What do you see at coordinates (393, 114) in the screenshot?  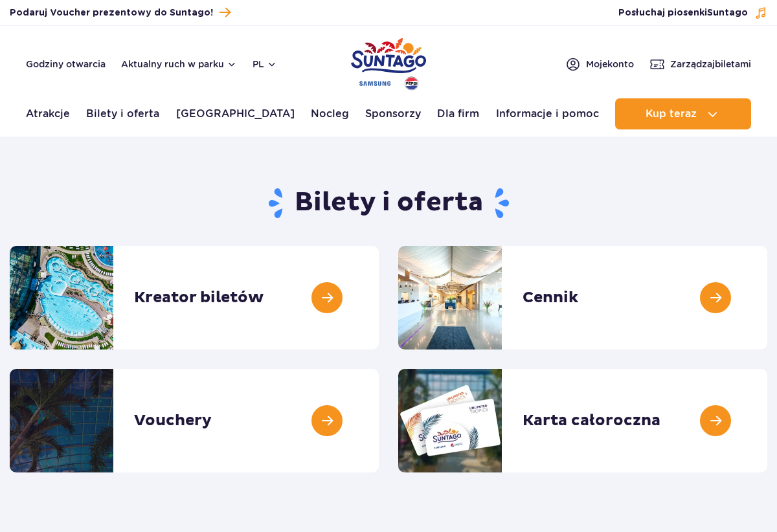 I see `a: Sponsorzy` at bounding box center [393, 114].